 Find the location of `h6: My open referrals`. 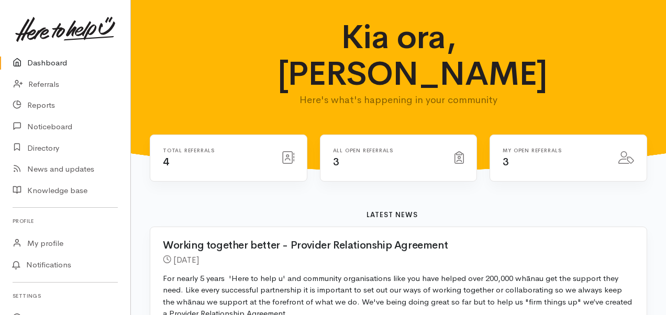

h6: My open referrals is located at coordinates (554, 150).